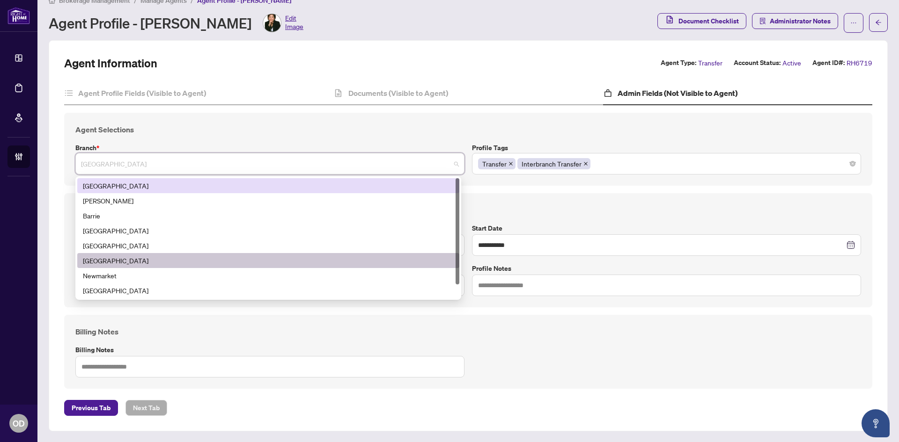 Image resolution: width=899 pixels, height=442 pixels. I want to click on h4: Billing Notes, so click(468, 332).